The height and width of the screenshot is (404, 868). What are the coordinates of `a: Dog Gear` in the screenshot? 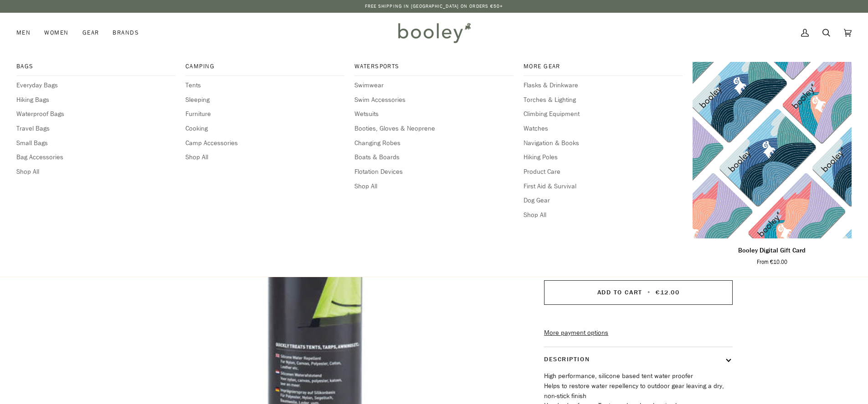 It's located at (603, 201).